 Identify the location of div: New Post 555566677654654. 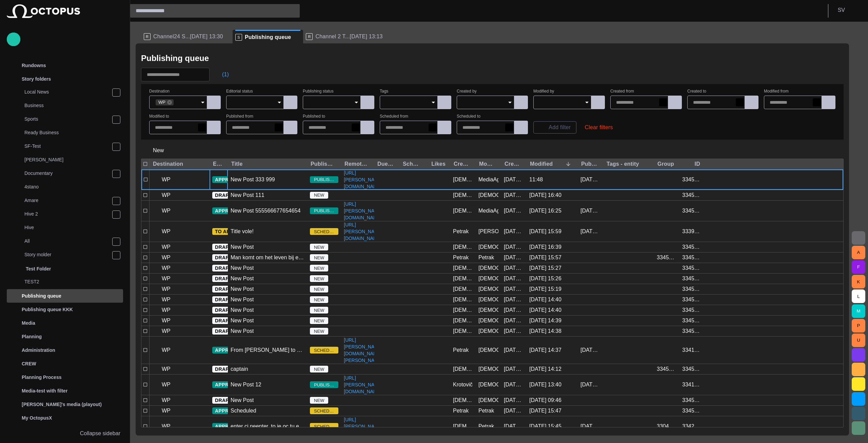
(265, 211).